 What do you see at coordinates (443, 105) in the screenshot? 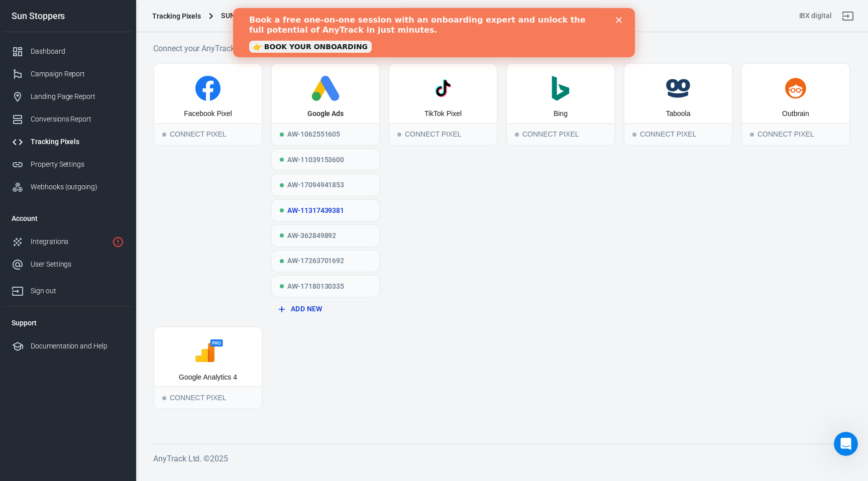
I see `button: TikTok PixelConnect PixelConnect Pixel` at bounding box center [443, 105].